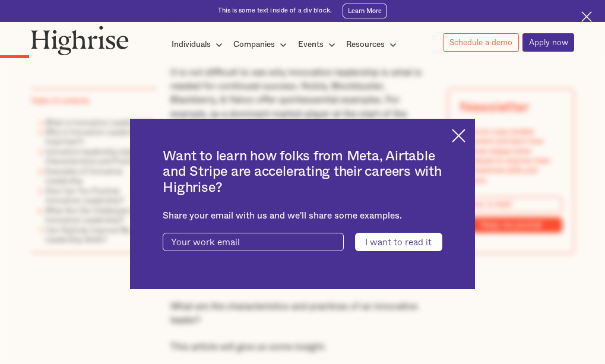  Describe the element at coordinates (302, 242) in the screenshot. I see `form: current-ascender-blog-article-modal-form` at that location.